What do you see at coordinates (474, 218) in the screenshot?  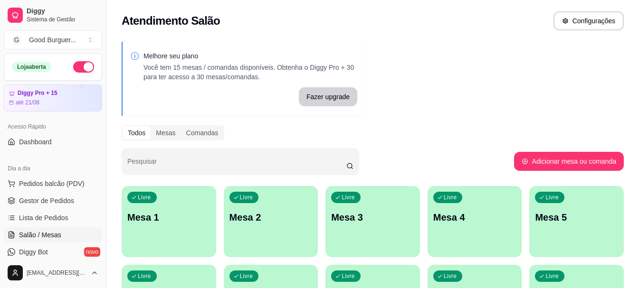 I see `p: Mesa 4` at bounding box center [474, 218].